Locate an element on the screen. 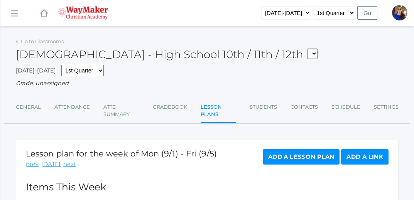  div: Stephanie Todhunter is located at coordinates (400, 13).